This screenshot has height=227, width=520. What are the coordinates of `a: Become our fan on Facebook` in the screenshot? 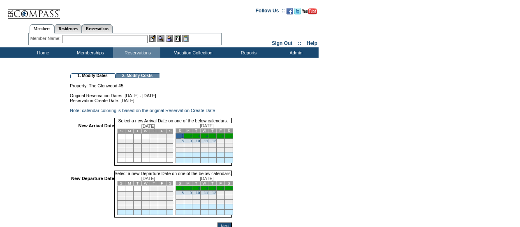 It's located at (290, 13).